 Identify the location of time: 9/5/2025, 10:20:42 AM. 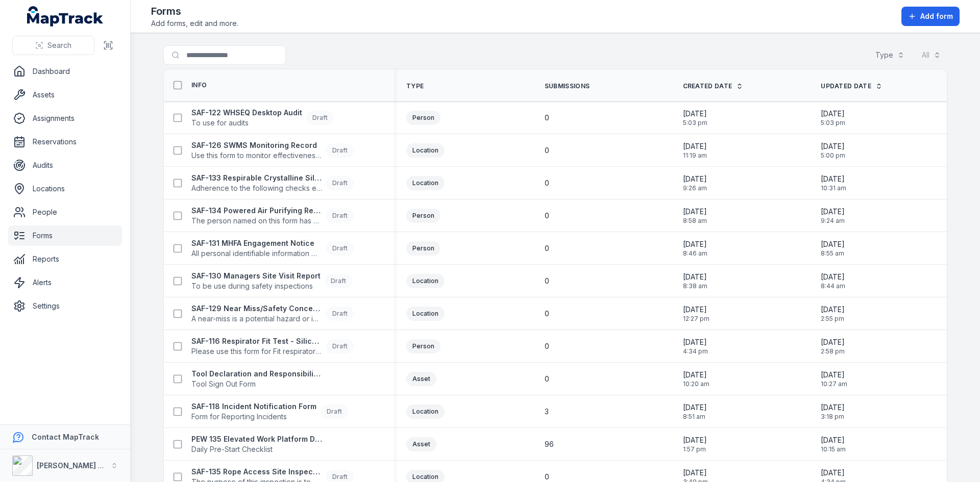
(696, 379).